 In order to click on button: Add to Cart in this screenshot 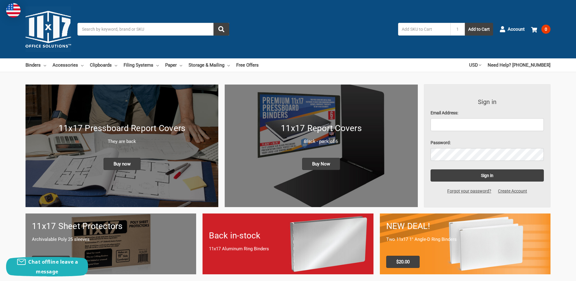, I will do `click(479, 29)`.